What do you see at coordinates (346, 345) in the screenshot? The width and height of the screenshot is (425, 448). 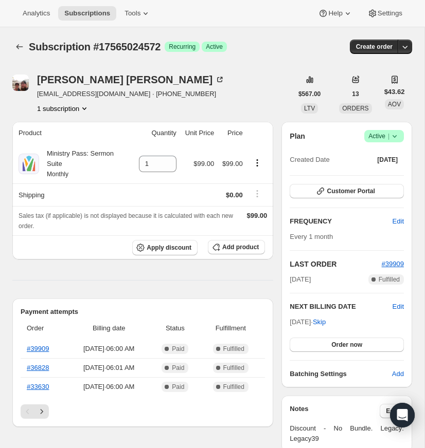 I see `button: Order now` at bounding box center [346, 345].